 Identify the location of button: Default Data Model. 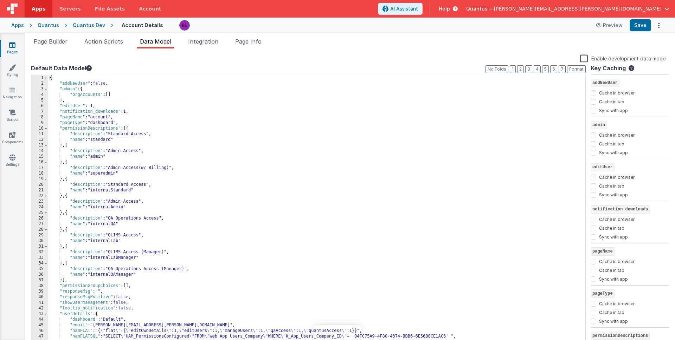
(61, 68).